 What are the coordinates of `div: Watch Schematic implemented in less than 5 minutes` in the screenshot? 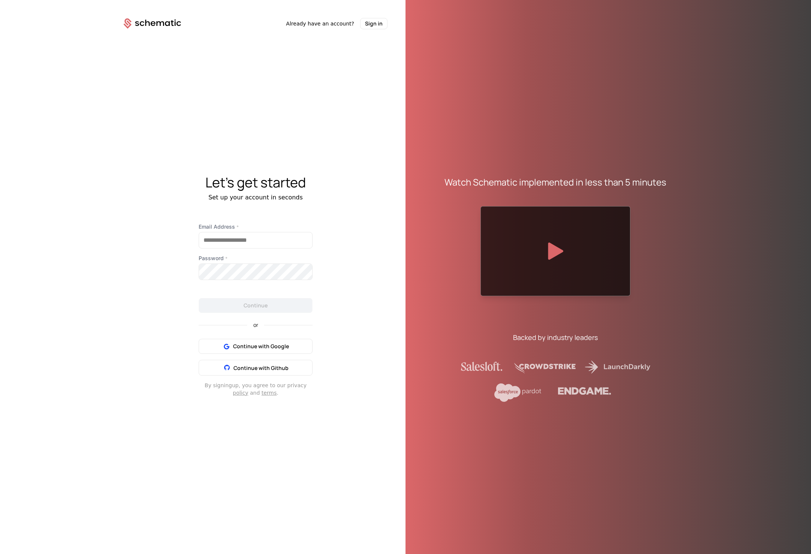 It's located at (555, 182).